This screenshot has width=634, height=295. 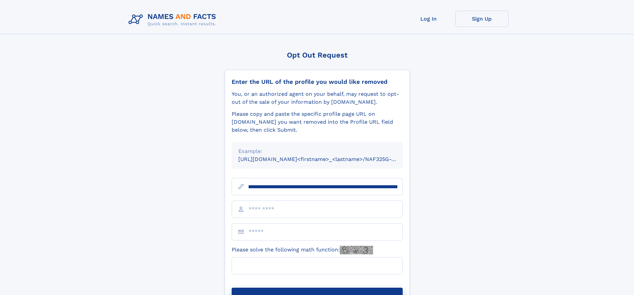 I want to click on div: You, or an authorized agent on your behalf, may request to opt-out of the sale of your informatio..., so click(x=317, y=98).